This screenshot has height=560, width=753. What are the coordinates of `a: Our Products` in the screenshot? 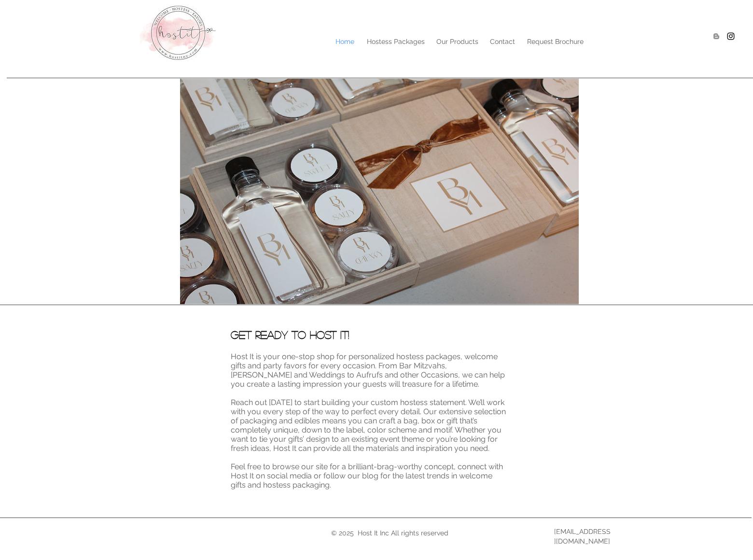 It's located at (456, 42).